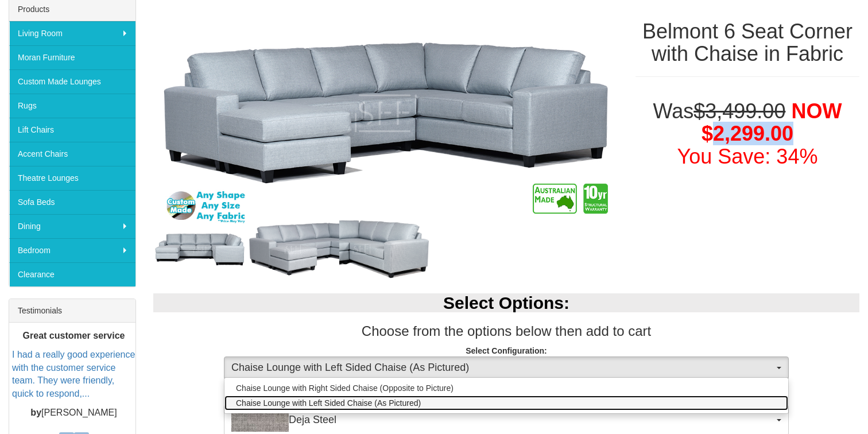  What do you see at coordinates (748, 156) in the screenshot?
I see `font: You Save: 34%` at bounding box center [748, 156].